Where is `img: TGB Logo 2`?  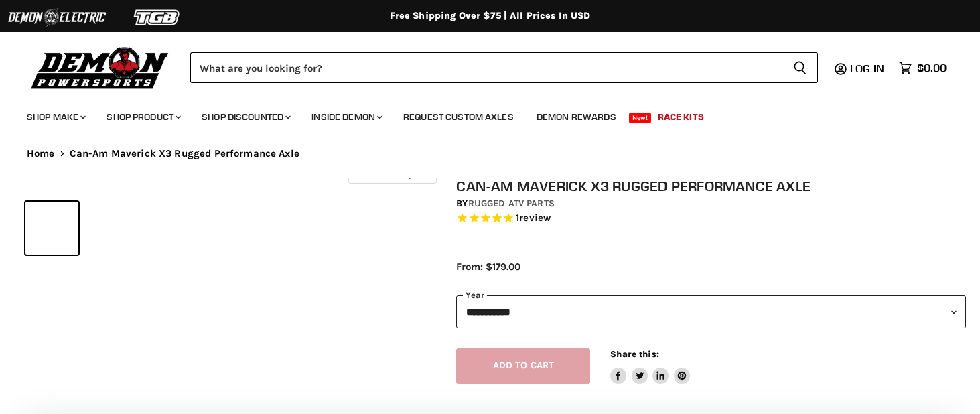
img: TGB Logo 2 is located at coordinates (158, 18).